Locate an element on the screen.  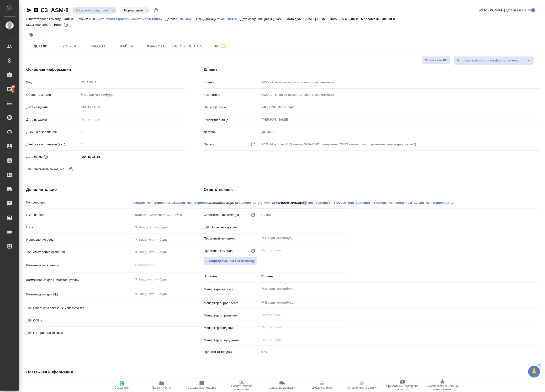
p: Дата создания is located at coordinates (52, 107).